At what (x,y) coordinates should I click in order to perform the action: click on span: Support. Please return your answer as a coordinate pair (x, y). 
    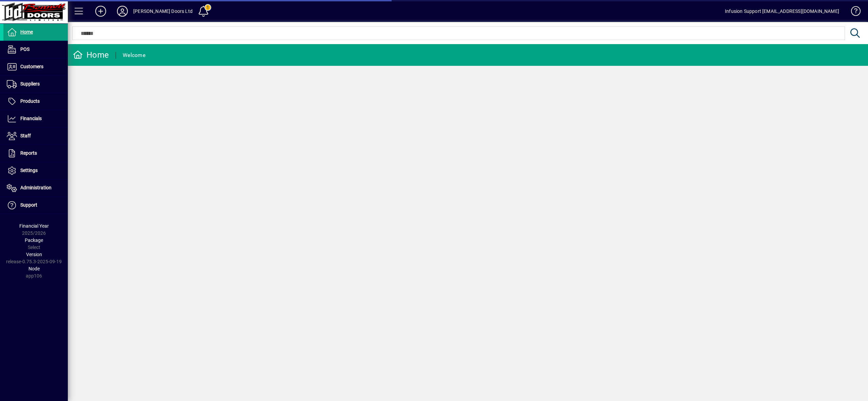
    Looking at the image, I should click on (29, 205).